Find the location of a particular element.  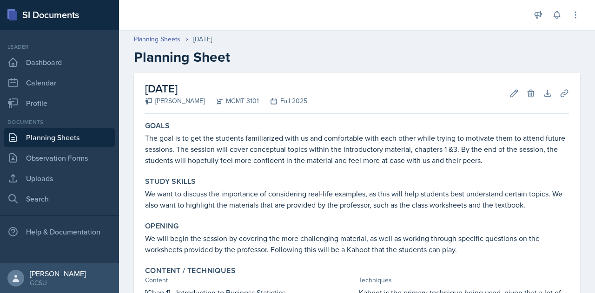

label: Content / Techniques is located at coordinates (190, 271).